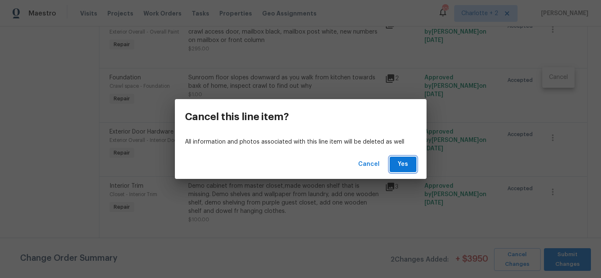 Image resolution: width=601 pixels, height=278 pixels. I want to click on h3: Cancel this line item?, so click(237, 117).